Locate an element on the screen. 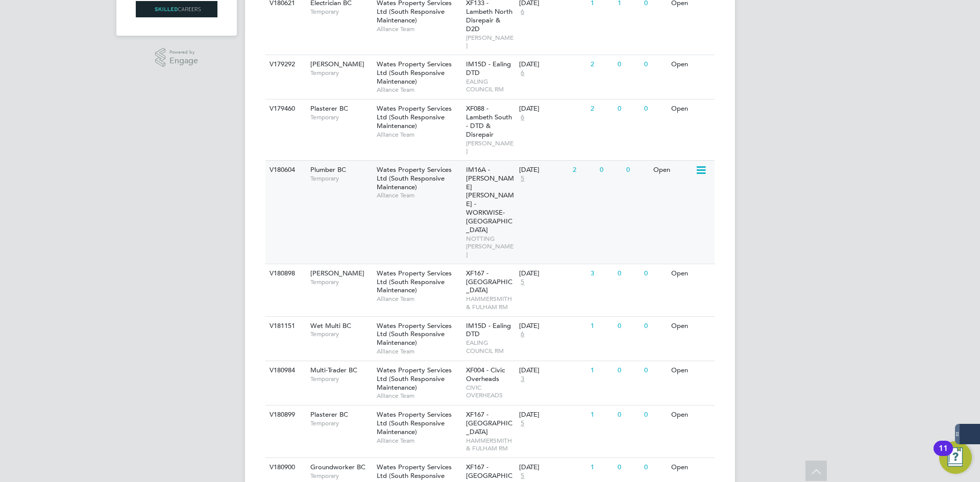 This screenshot has width=980, height=482. a: Powered byEngage is located at coordinates (176, 57).